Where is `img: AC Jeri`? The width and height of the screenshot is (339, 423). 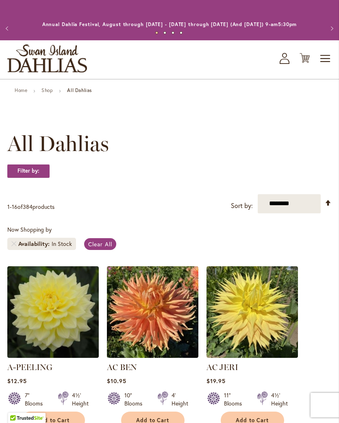 img: AC Jeri is located at coordinates (252, 312).